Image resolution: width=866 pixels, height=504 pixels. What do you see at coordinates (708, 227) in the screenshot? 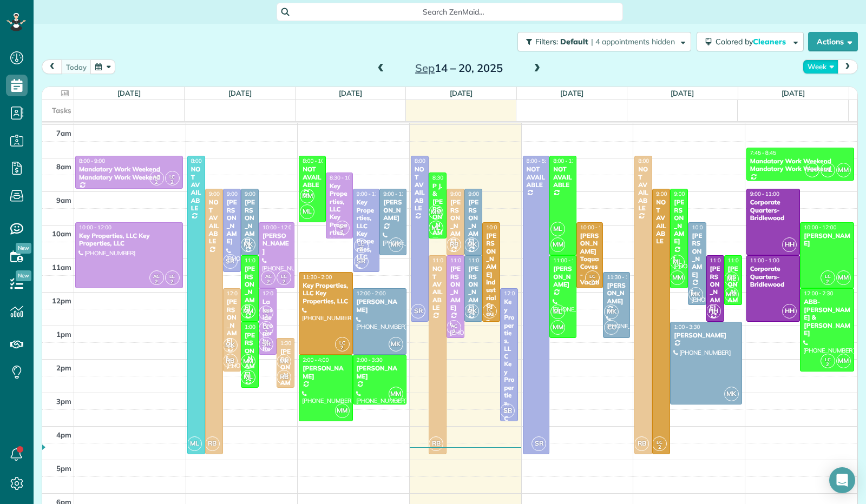
I see `span: 10:00 - 12:30` at bounding box center [708, 227].